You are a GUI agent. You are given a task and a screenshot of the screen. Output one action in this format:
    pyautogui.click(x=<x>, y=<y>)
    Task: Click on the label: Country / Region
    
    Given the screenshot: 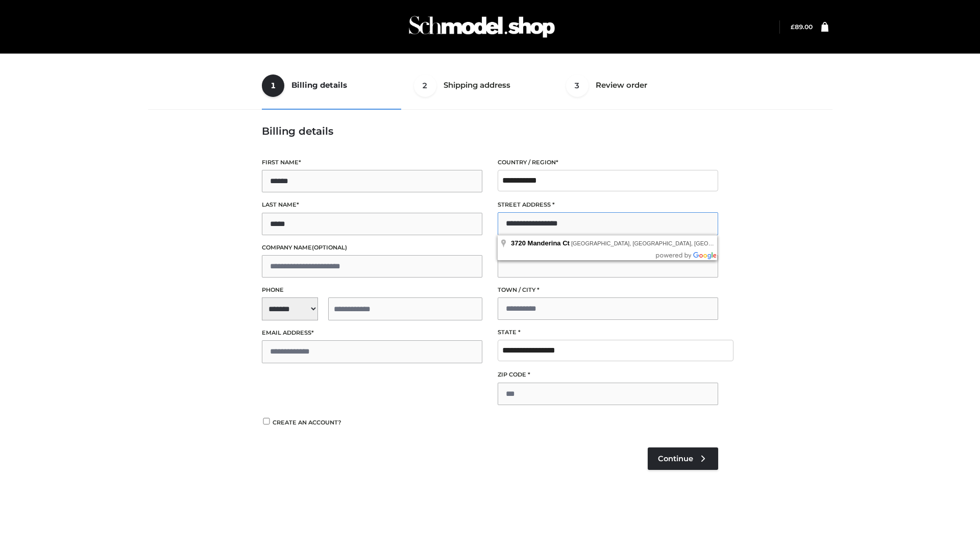 What is the action you would take?
    pyautogui.click(x=608, y=163)
    